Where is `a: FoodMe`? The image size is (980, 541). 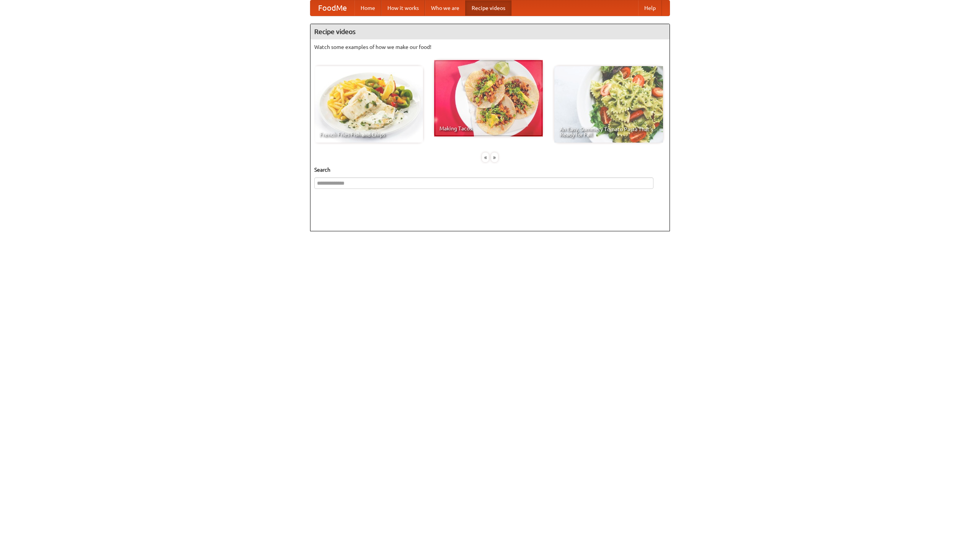
a: FoodMe is located at coordinates (332, 8).